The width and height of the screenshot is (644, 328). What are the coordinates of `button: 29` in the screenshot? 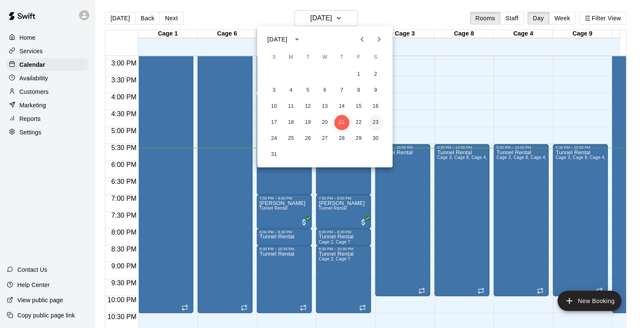 It's located at (359, 139).